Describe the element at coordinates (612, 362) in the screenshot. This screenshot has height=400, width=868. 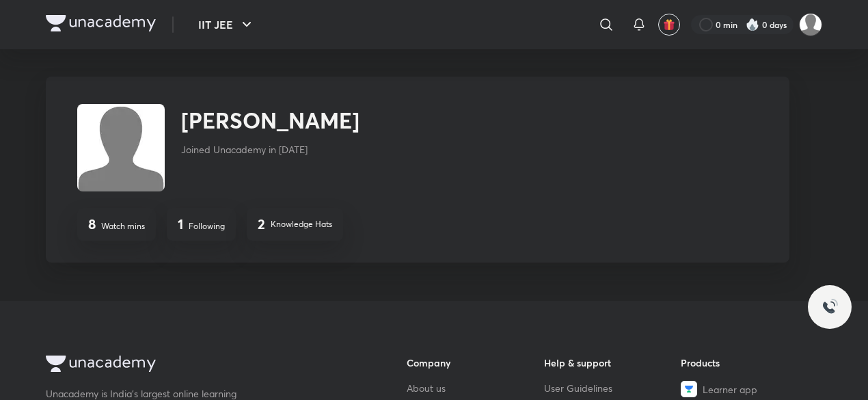
I see `h6: Help & support` at that location.